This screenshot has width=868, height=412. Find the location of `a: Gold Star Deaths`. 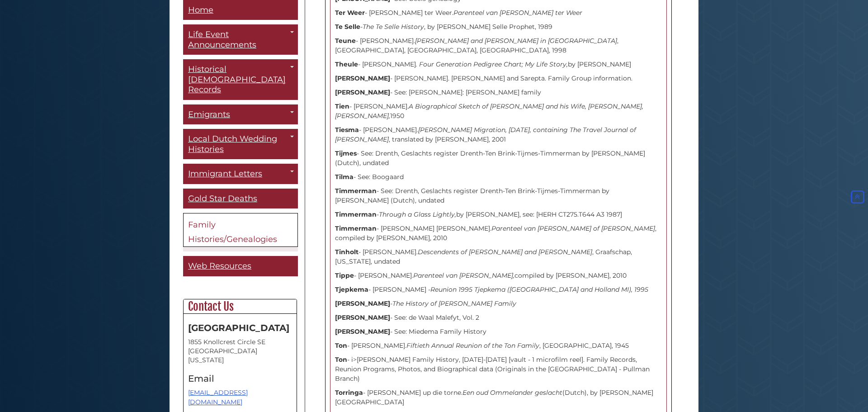

a: Gold Star Deaths is located at coordinates (241, 199).